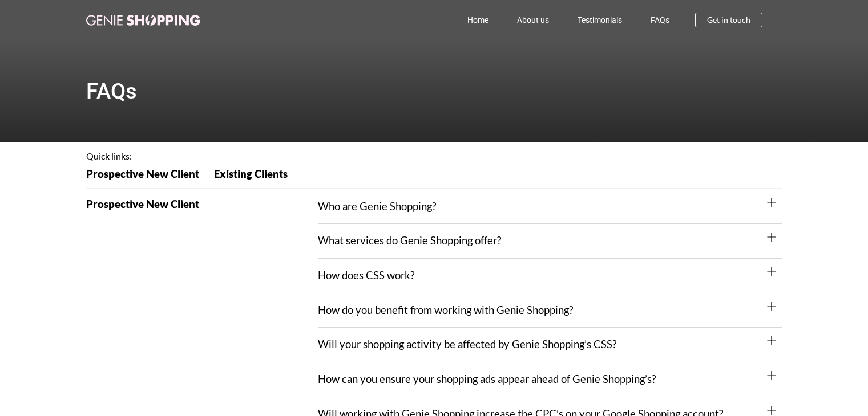 The height and width of the screenshot is (416, 868). What do you see at coordinates (202, 204) in the screenshot?
I see `h2: Prospective New Client` at bounding box center [202, 204].